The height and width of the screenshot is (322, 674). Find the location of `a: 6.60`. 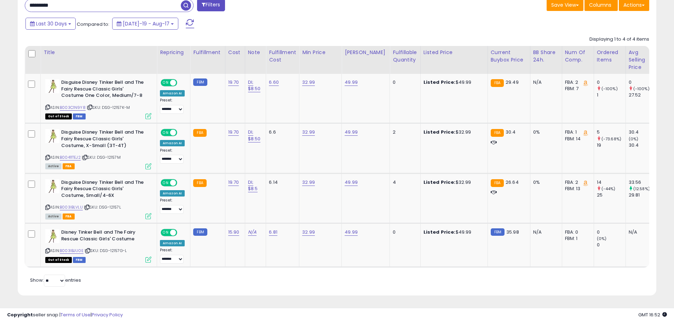

a: 6.60 is located at coordinates (274, 82).